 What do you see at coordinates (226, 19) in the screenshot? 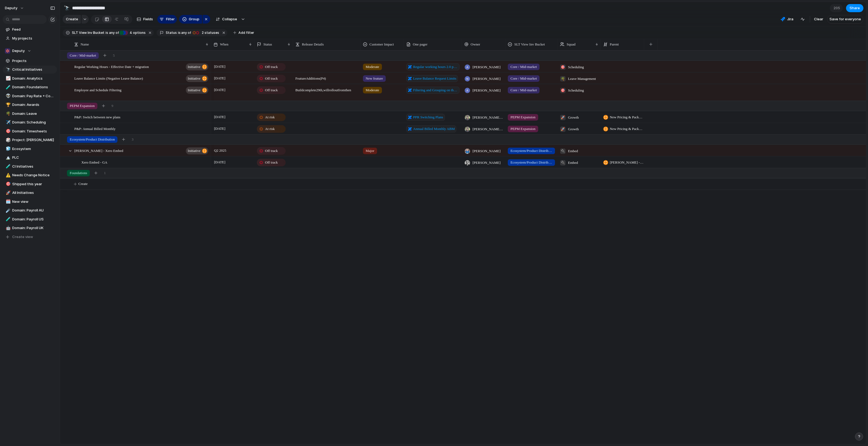
I see `button: Collapse` at bounding box center [226, 19].